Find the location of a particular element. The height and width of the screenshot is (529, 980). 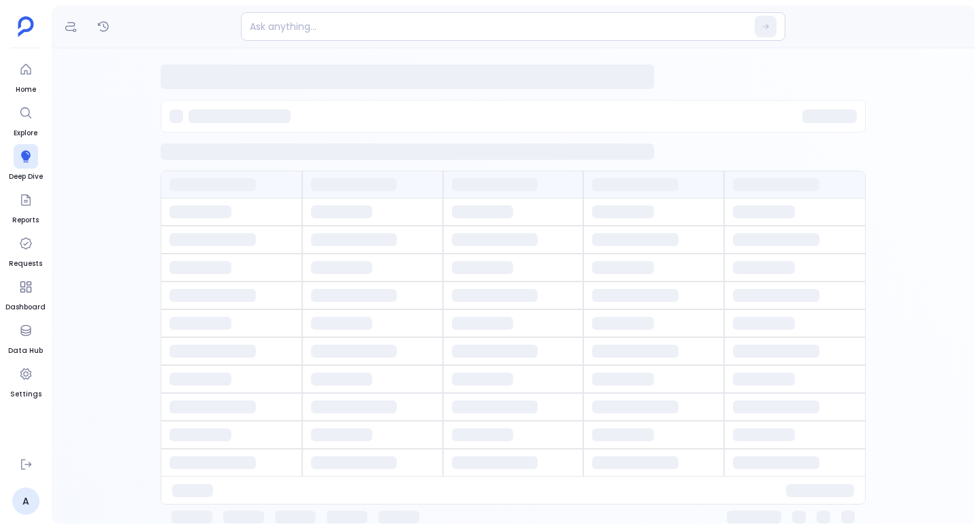

span: Home is located at coordinates (25, 90).